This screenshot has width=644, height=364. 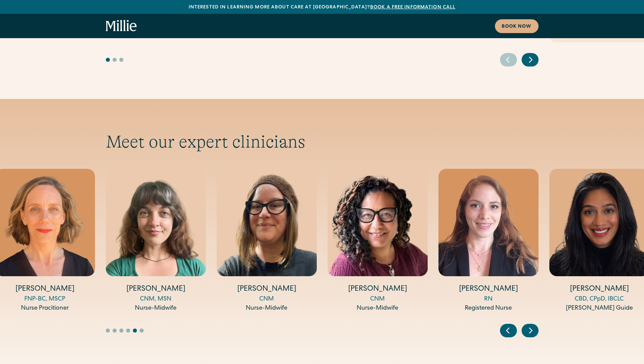 I want to click on a: Book now, so click(x=516, y=26).